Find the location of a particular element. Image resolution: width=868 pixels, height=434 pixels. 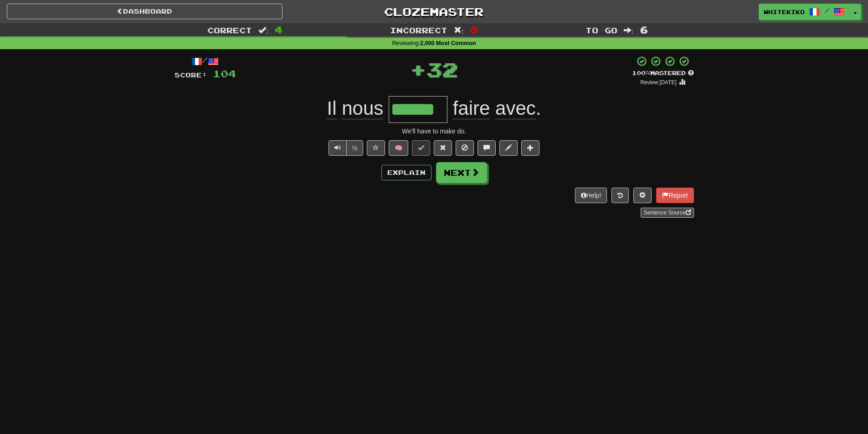

span: To go is located at coordinates (602, 30).